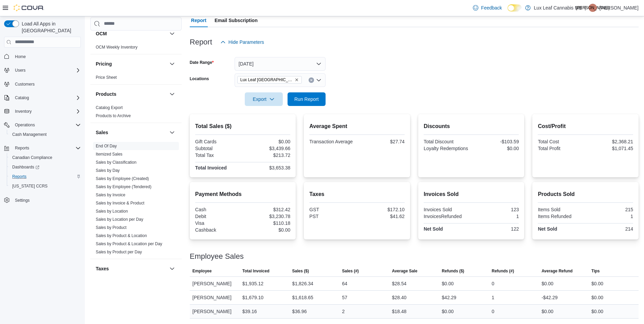  What do you see at coordinates (267, 210) in the screenshot?
I see `div: $312.42` at bounding box center [267, 210].